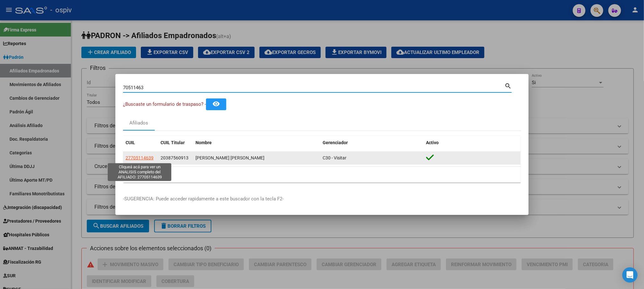 The height and width of the screenshot is (289, 644). Describe the element at coordinates (173, 143) in the screenshot. I see `span: CUIL Titular` at that location.